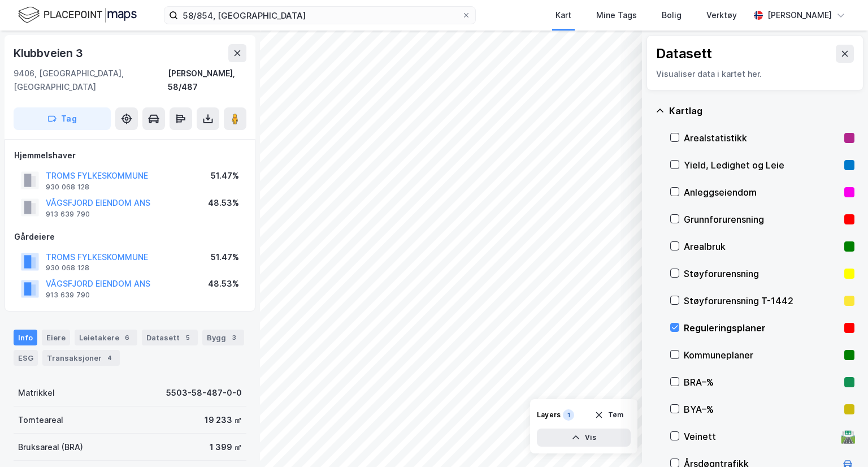 The height and width of the screenshot is (467, 868). Describe the element at coordinates (721, 15) in the screenshot. I see `div: Verktøy` at that location.